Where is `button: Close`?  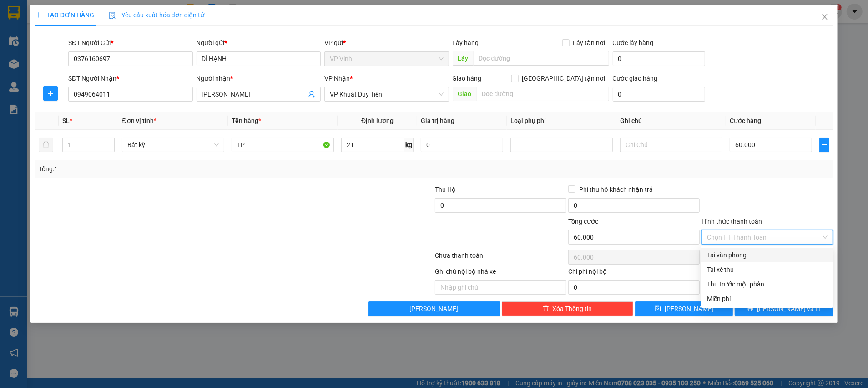 button: Close is located at coordinates (826, 18).